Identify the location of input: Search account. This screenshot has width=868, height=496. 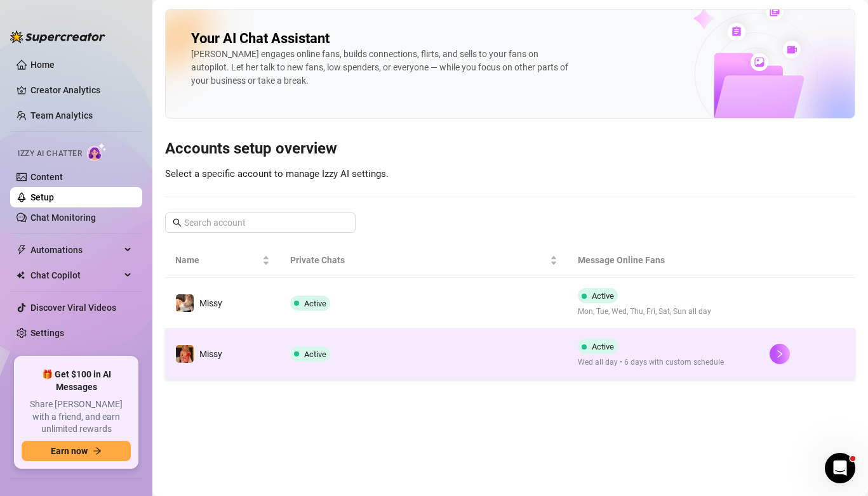
(261, 223).